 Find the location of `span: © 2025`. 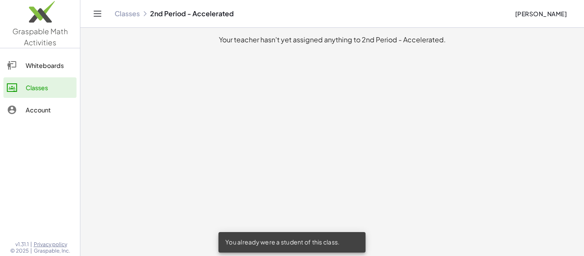

span: © 2025 is located at coordinates (19, 251).